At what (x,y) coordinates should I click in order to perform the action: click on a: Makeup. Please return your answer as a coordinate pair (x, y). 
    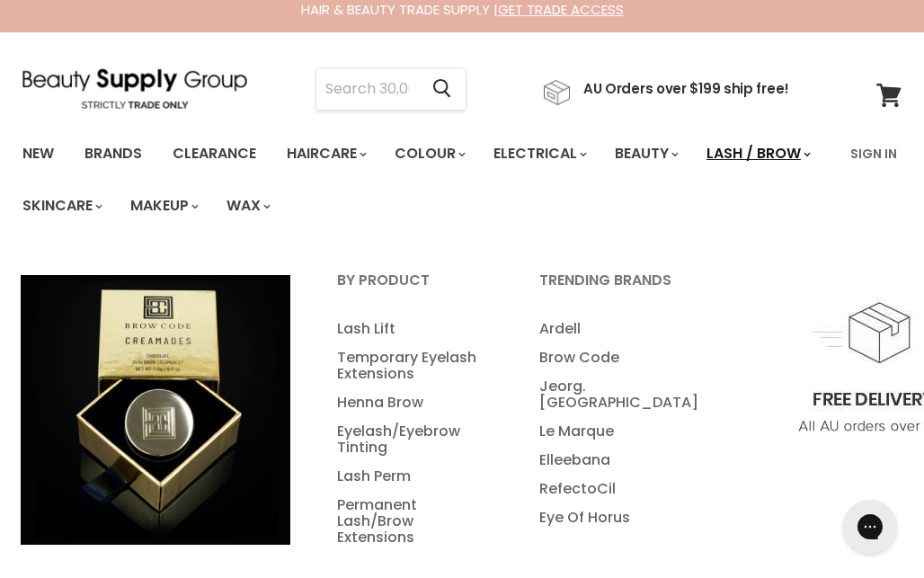
    Looking at the image, I should click on (163, 206).